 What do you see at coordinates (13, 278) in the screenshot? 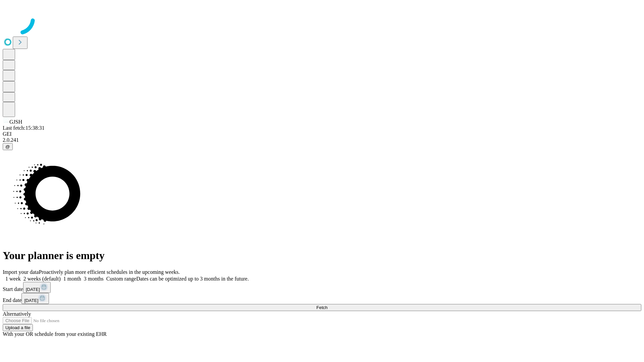
I see `span: 1 week` at bounding box center [13, 278].